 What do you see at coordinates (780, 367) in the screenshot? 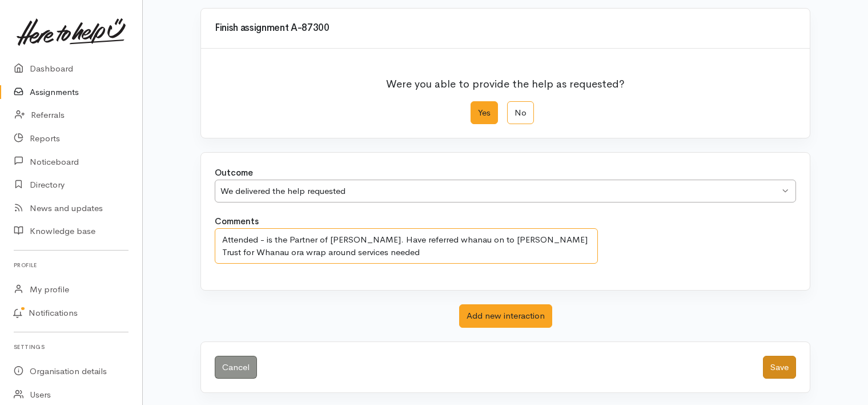
I see `button: Save` at bounding box center [780, 367].